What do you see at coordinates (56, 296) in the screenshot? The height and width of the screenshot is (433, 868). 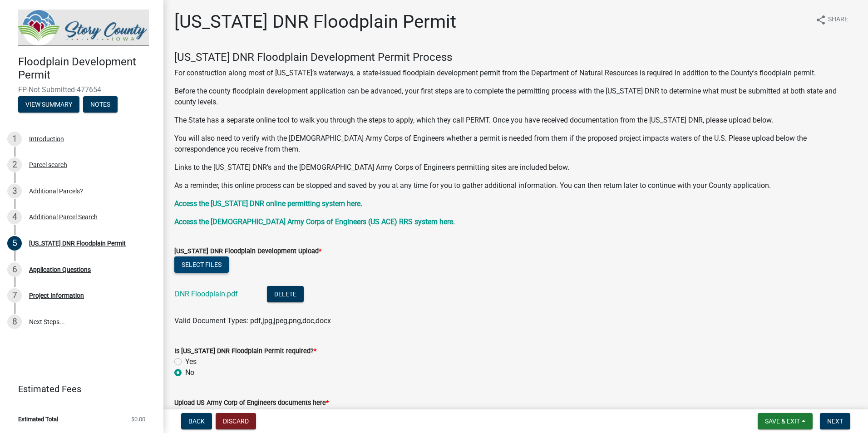 I see `div: Project Information` at bounding box center [56, 296].